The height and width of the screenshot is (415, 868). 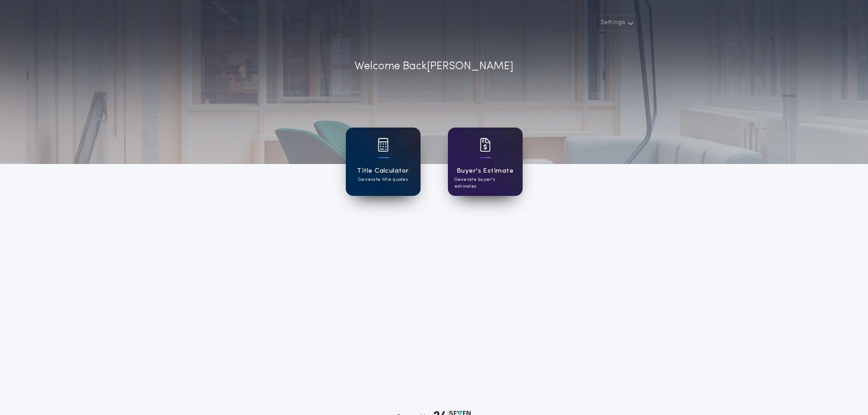 I want to click on button: Settings, so click(x=616, y=23).